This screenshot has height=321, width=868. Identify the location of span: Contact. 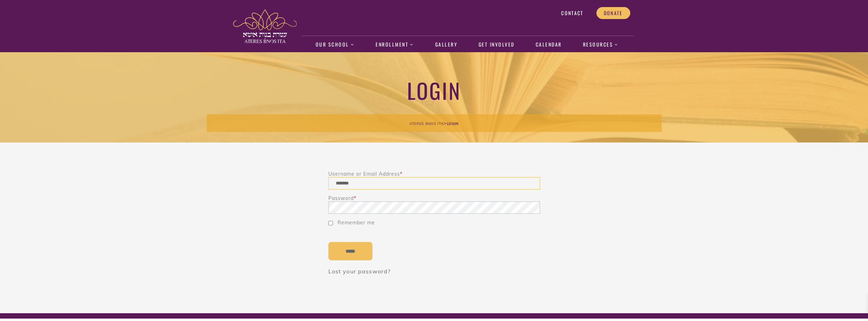
(572, 13).